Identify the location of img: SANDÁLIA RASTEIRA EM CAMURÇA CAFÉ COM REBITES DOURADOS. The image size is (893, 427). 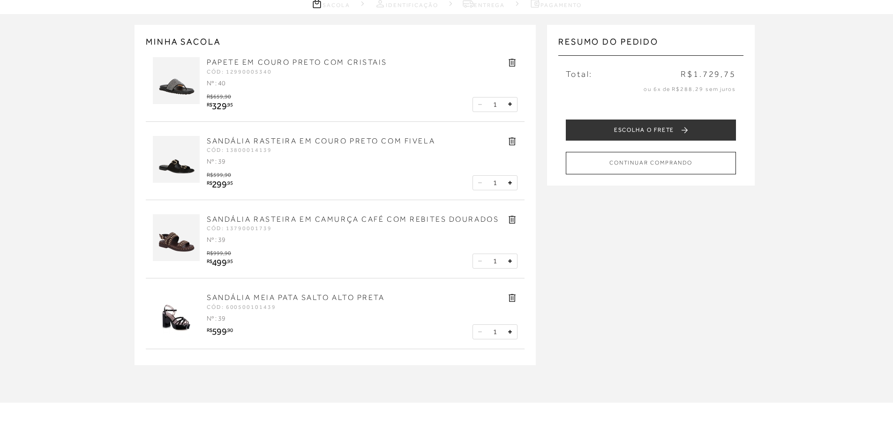
(176, 238).